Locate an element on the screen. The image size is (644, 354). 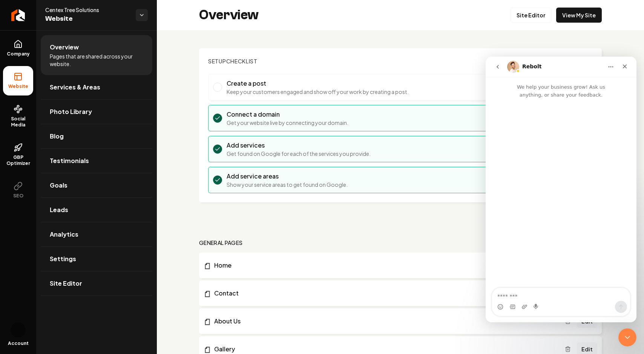
img: Sidney Tebbal is located at coordinates (18, 330).